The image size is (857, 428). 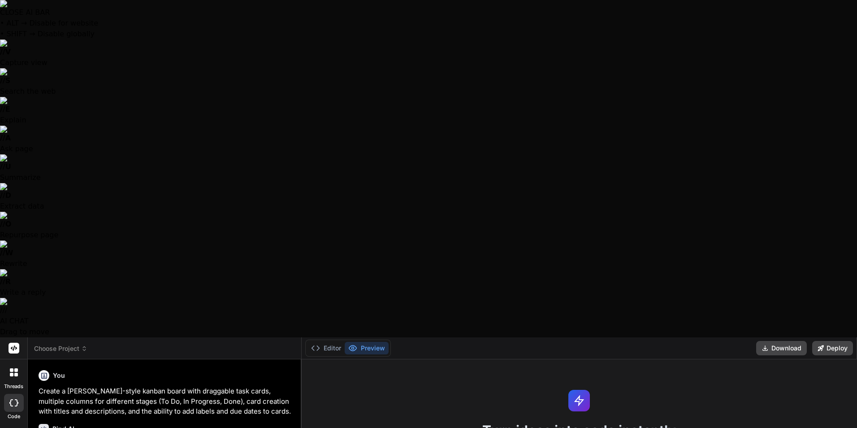 I want to click on button: Preview, so click(x=367, y=348).